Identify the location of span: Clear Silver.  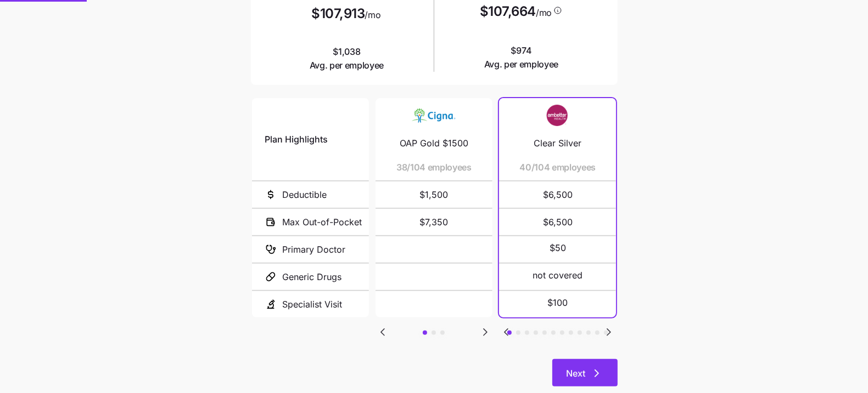
(557, 143).